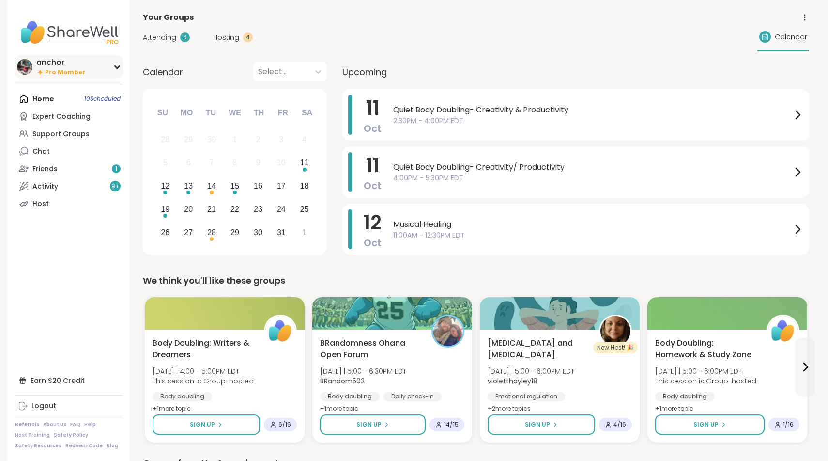  Describe the element at coordinates (304, 209) in the screenshot. I see `div: Choose Saturday, October 25th, 2025` at that location.